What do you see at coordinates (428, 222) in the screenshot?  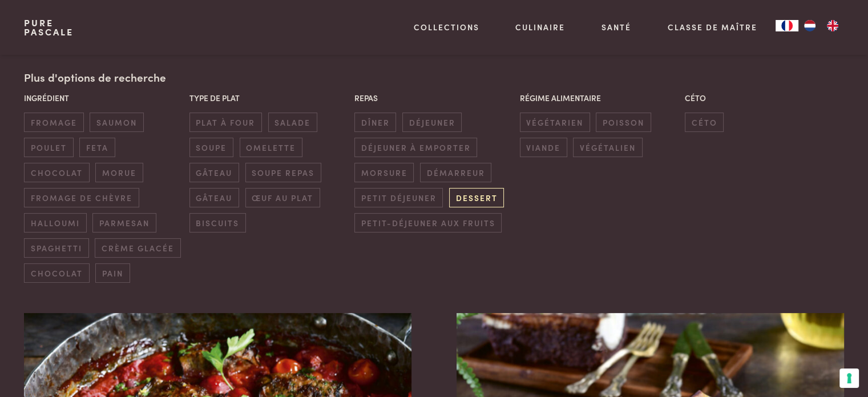 I see `span: petit-déjeuner aux fruits` at bounding box center [428, 222].